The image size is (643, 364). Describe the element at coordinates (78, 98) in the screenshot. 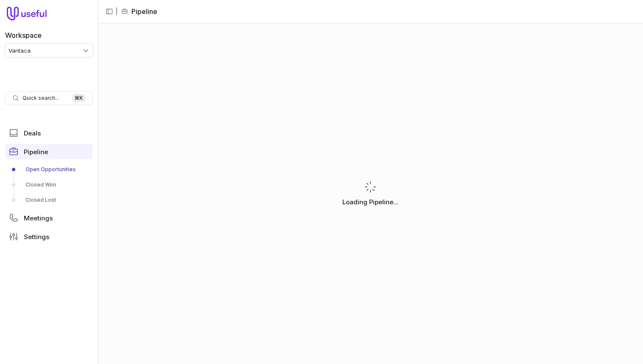

I see `kbd: ⌘ K` at that location.